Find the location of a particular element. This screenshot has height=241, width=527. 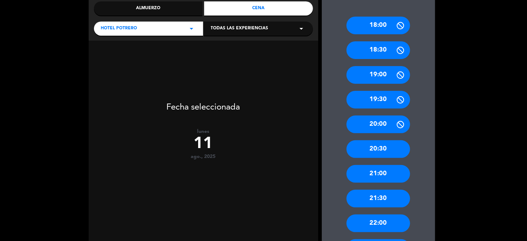

span: Hotel Potrero is located at coordinates (119, 29).